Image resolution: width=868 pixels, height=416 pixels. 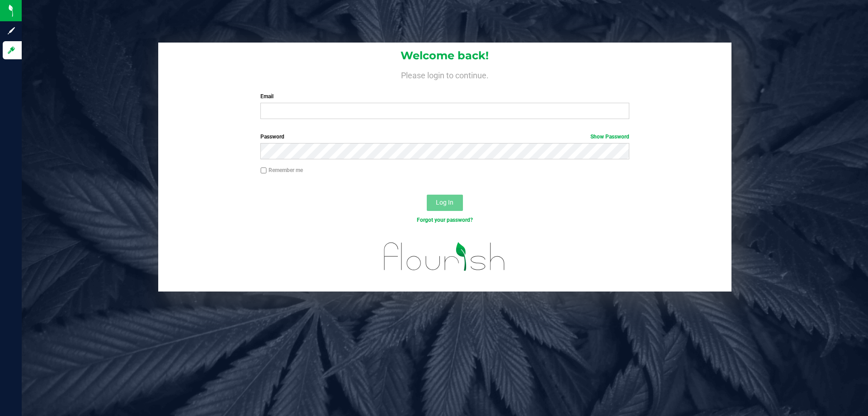 What do you see at coordinates (445, 56) in the screenshot?
I see `h1: Welcome back!` at bounding box center [445, 56].